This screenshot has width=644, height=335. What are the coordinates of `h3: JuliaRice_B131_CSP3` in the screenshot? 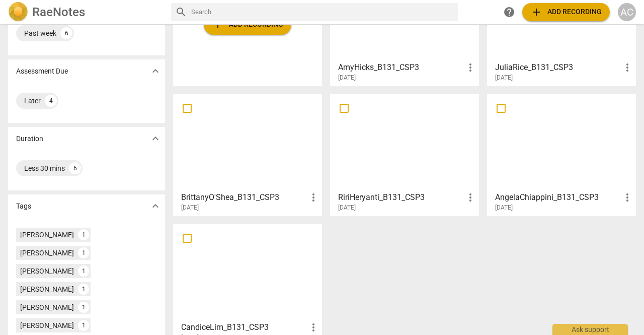 It's located at (558, 67).